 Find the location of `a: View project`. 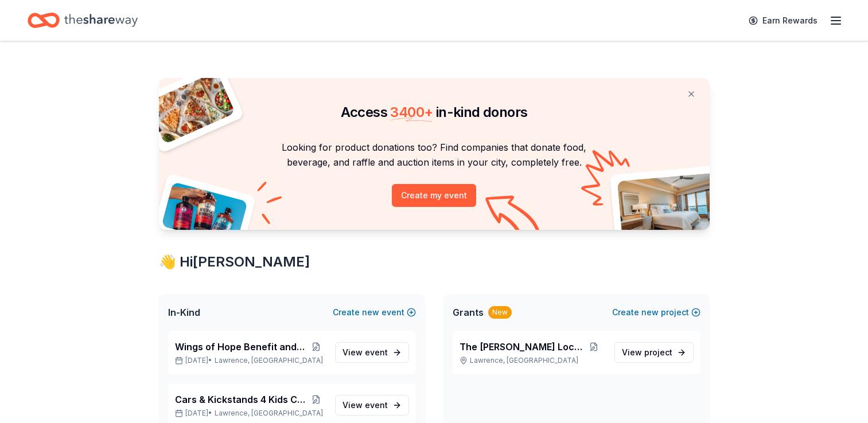

a: View project is located at coordinates (654, 352).